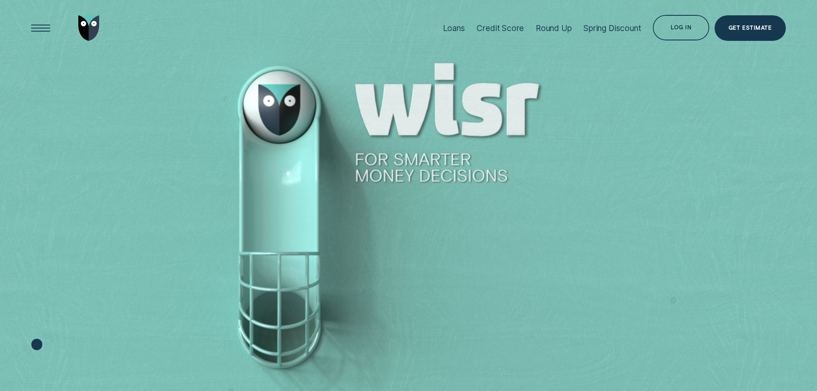 The width and height of the screenshot is (817, 391). What do you see at coordinates (89, 28) in the screenshot?
I see `img: Wisr` at bounding box center [89, 28].